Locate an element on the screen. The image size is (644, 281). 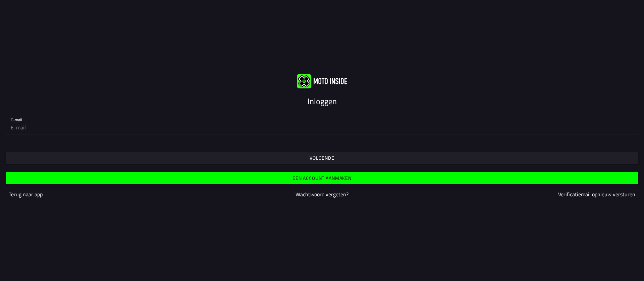
ion-button: Een account aanmaken is located at coordinates (322, 178).